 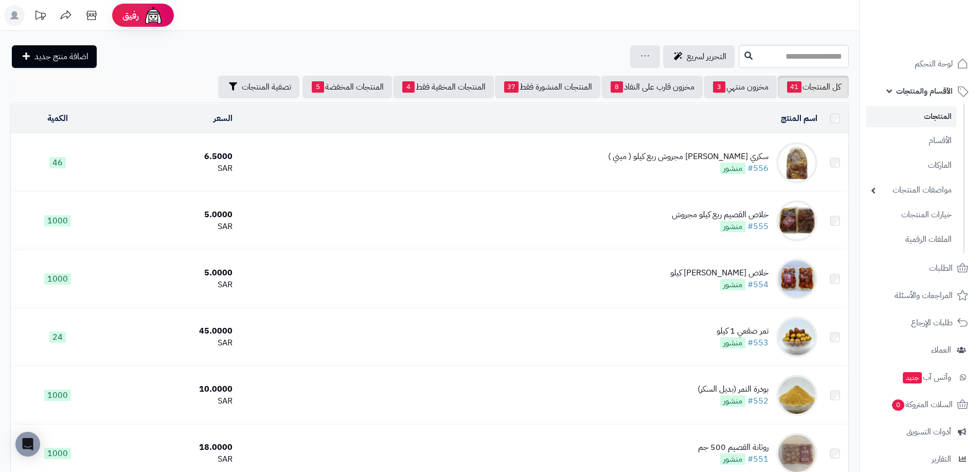 What do you see at coordinates (444, 87) in the screenshot?
I see `a: المنتجات المخفية فقط4` at bounding box center [444, 87].